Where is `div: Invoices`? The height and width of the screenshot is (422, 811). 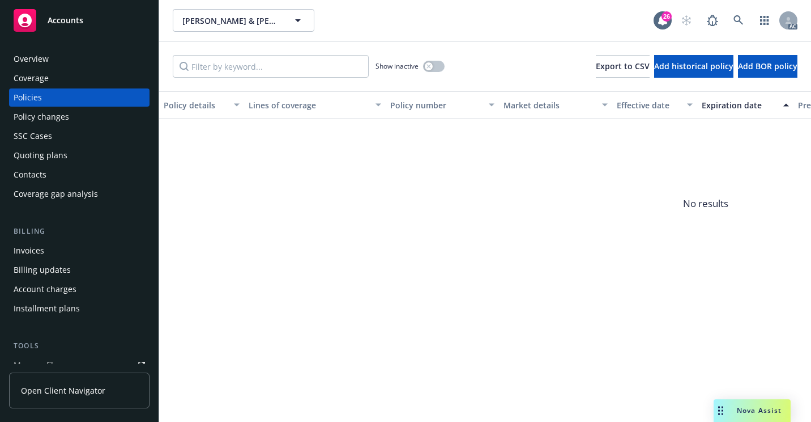
div: Invoices is located at coordinates (29, 250).